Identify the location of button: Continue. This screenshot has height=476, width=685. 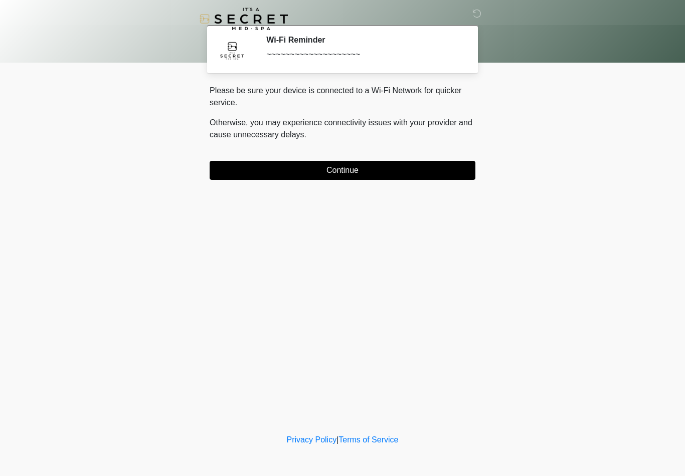
(342, 170).